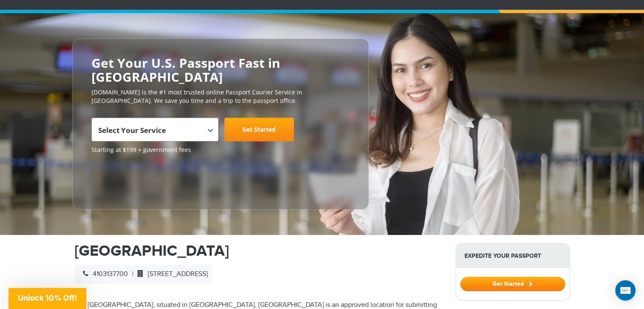  I want to click on div: Unlock 10% Off!, so click(47, 298).